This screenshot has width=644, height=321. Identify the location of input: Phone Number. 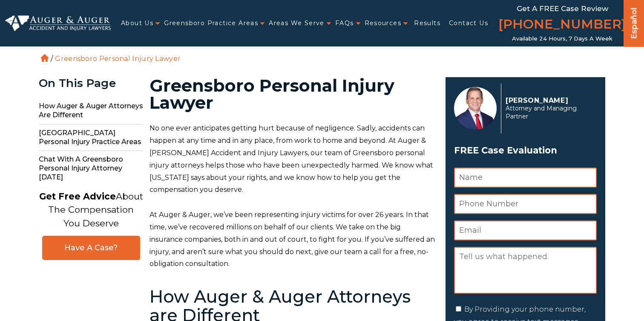
(525, 204).